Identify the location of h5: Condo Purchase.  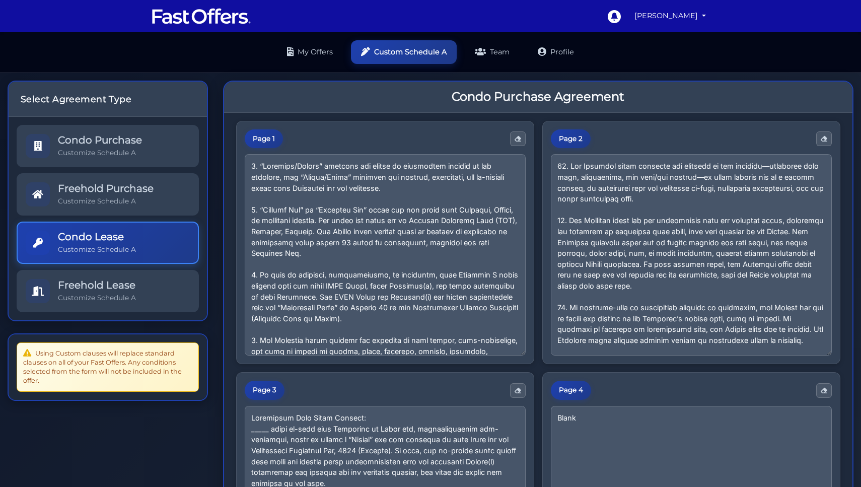
(100, 140).